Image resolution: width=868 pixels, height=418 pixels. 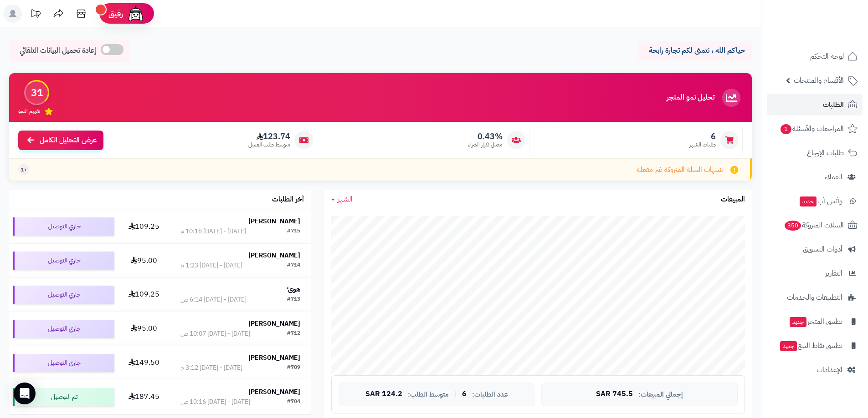 I want to click on div: Open Intercom Messenger, so click(x=25, y=393).